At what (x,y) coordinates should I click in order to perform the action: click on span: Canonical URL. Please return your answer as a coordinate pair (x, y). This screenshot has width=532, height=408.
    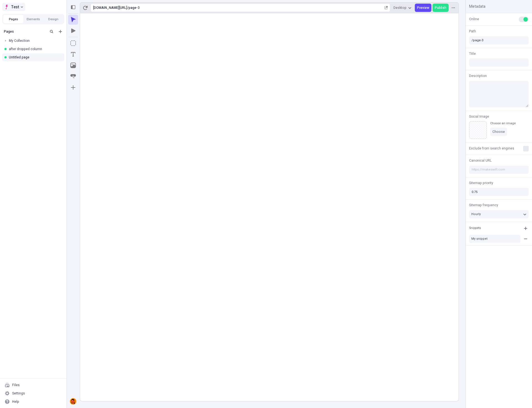
    Looking at the image, I should click on (480, 161).